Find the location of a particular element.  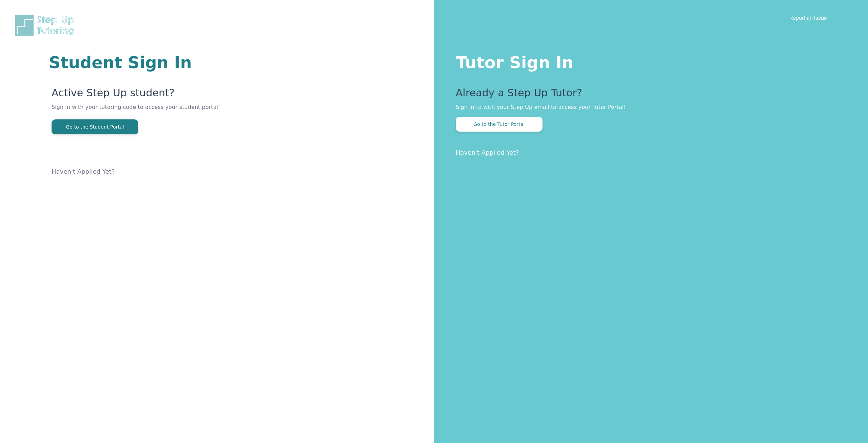

a: Go to the Tutor Portal is located at coordinates (499, 124).